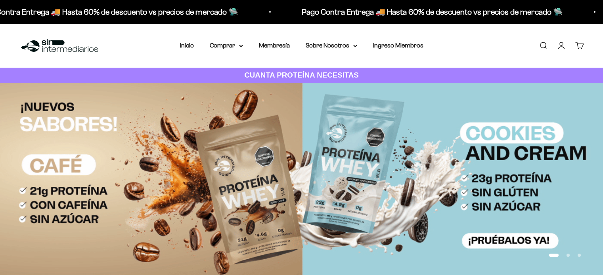 Image resolution: width=603 pixels, height=275 pixels. Describe the element at coordinates (301, 75) in the screenshot. I see `strong: CUANTA PROTEÍNA NECESITAS` at that location.